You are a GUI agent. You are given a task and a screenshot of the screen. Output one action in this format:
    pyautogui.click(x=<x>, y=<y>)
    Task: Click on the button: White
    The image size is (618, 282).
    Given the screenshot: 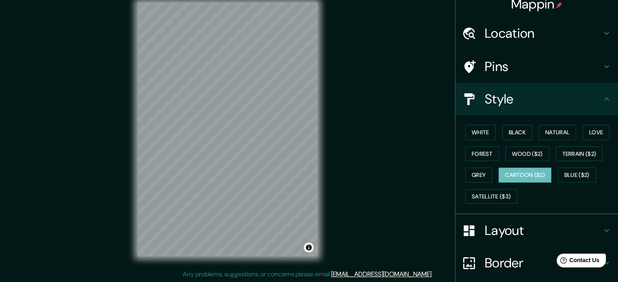 What is the action you would take?
    pyautogui.click(x=480, y=132)
    